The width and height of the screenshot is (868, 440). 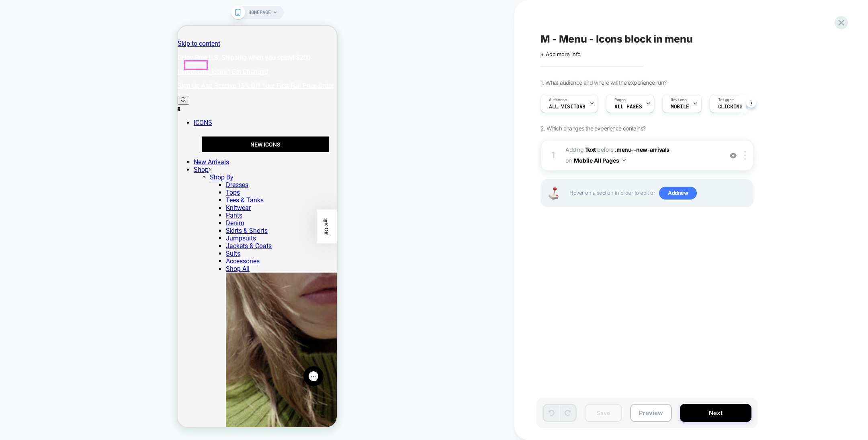 What do you see at coordinates (624, 160) in the screenshot?
I see `img: down arrow` at bounding box center [624, 160].